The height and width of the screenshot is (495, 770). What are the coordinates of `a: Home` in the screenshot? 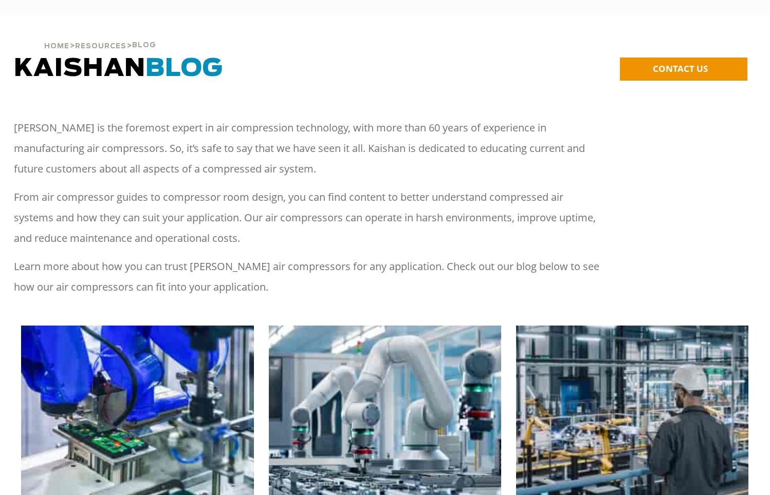 It's located at (57, 46).